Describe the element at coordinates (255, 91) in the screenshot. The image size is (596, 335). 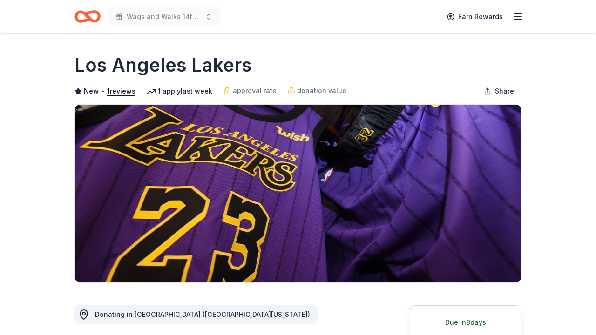
I see `span: approval rate` at that location.